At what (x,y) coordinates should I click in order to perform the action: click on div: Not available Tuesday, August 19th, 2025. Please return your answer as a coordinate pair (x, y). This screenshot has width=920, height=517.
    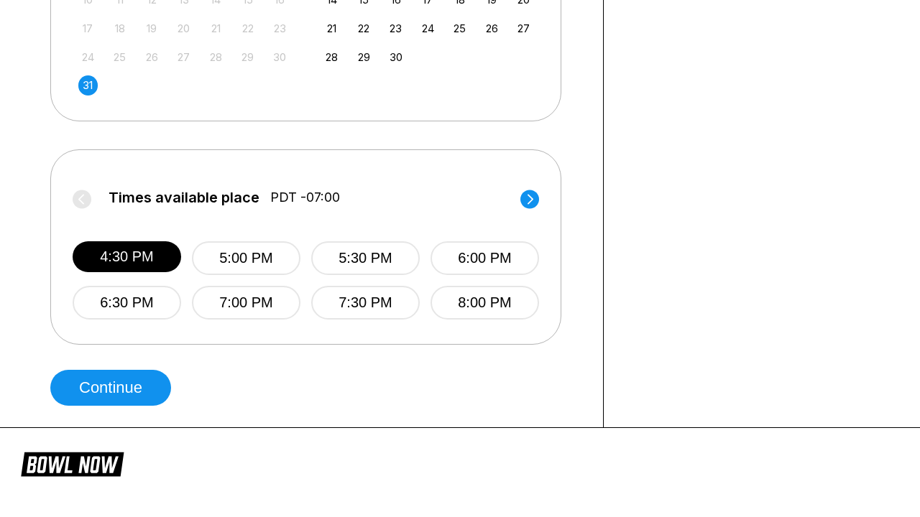
    Looking at the image, I should click on (152, 28).